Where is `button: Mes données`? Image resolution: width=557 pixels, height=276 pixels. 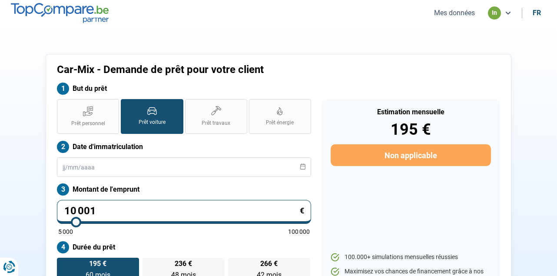
button: Mes données is located at coordinates (454, 13).